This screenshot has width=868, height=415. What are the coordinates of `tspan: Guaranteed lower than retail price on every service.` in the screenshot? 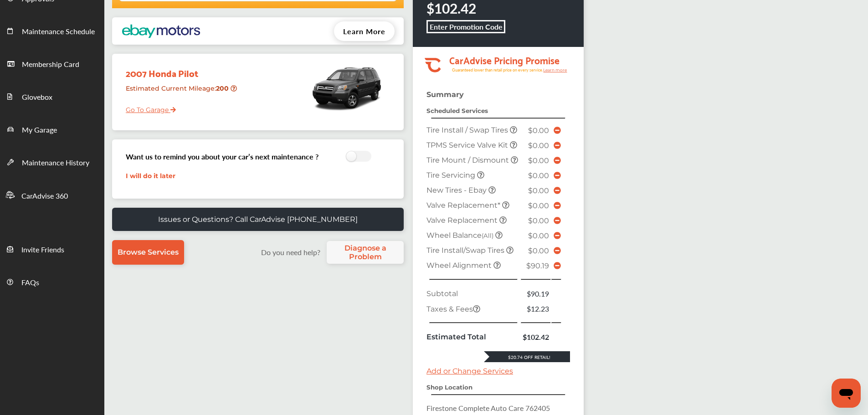 It's located at (497, 70).